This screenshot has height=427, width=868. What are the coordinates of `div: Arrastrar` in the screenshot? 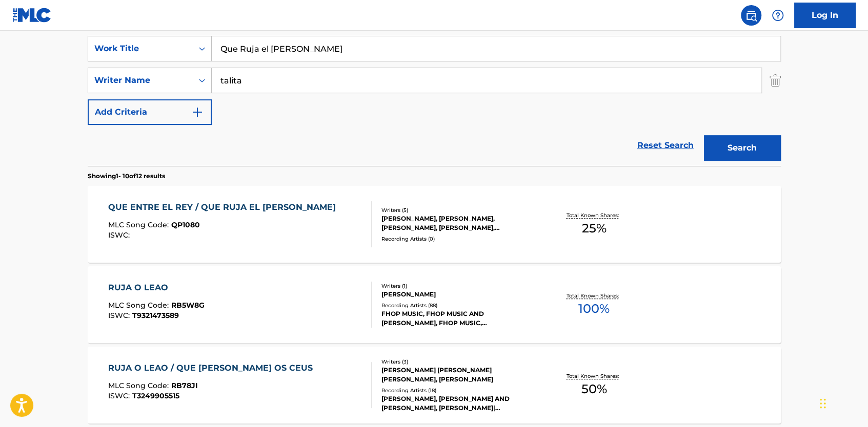 It's located at (823, 404).